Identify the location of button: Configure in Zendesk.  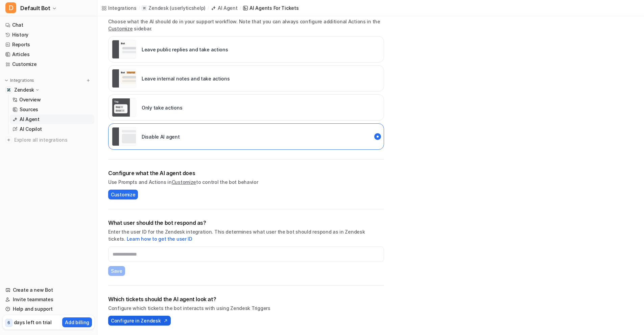
(139, 320).